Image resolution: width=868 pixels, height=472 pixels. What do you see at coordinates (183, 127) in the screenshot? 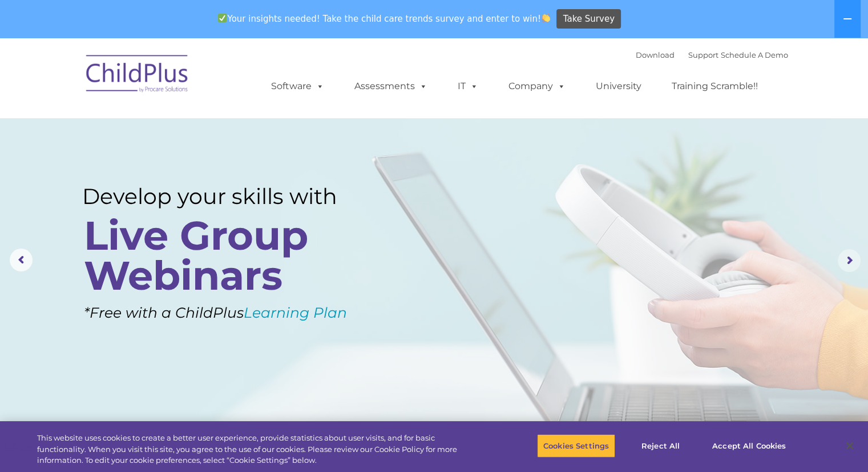
I see `span: Phone number` at bounding box center [183, 127].